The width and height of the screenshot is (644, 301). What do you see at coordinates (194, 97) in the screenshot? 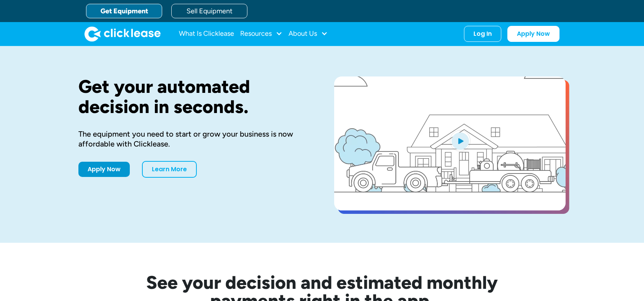
I see `h1: Get your automated decision in seconds.` at bounding box center [194, 97].